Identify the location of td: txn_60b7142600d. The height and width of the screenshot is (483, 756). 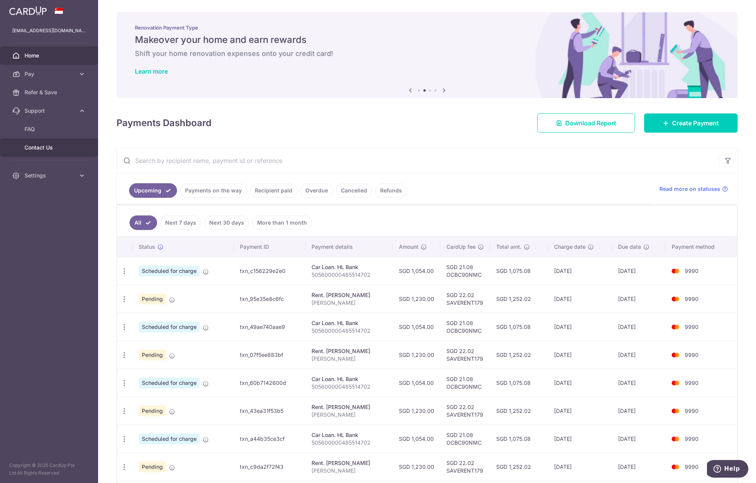
(270, 382).